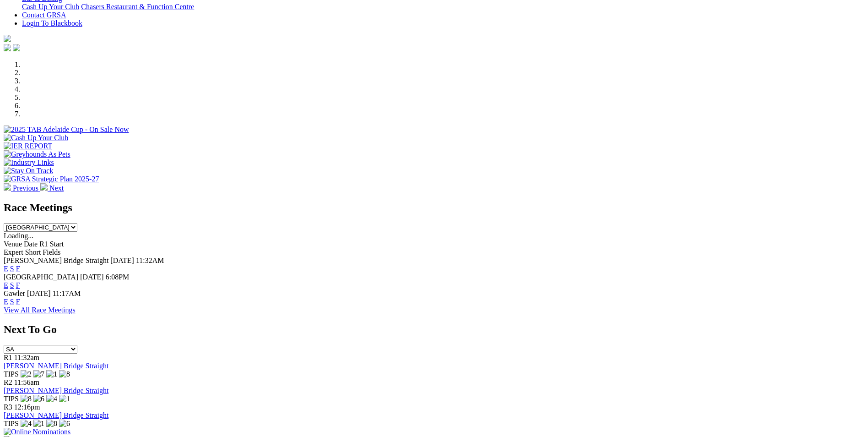 This screenshot has width=868, height=437. I want to click on div: Bar & Dining, so click(443, 7).